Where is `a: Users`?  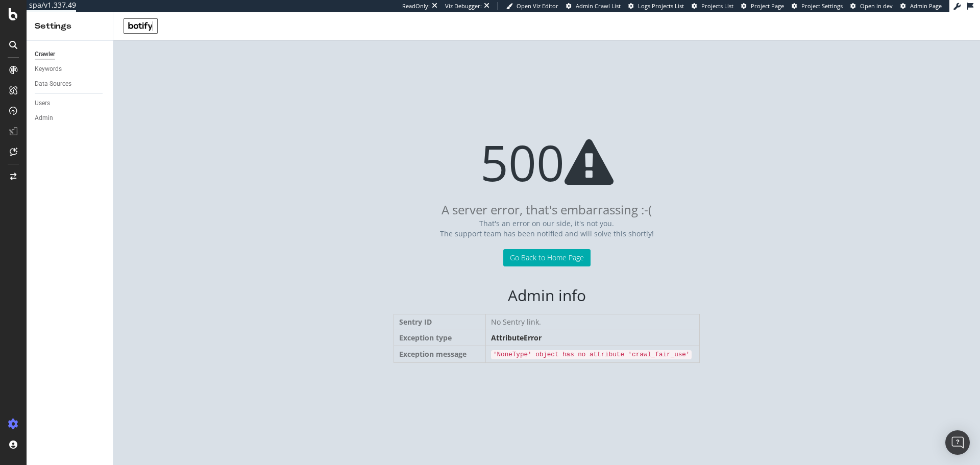 a: Users is located at coordinates (70, 103).